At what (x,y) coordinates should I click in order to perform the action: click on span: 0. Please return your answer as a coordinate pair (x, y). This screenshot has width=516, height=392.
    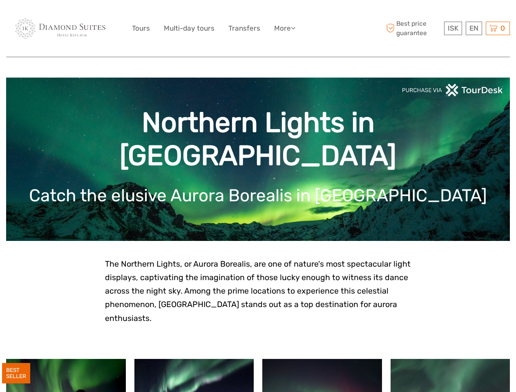
    Looking at the image, I should click on (503, 28).